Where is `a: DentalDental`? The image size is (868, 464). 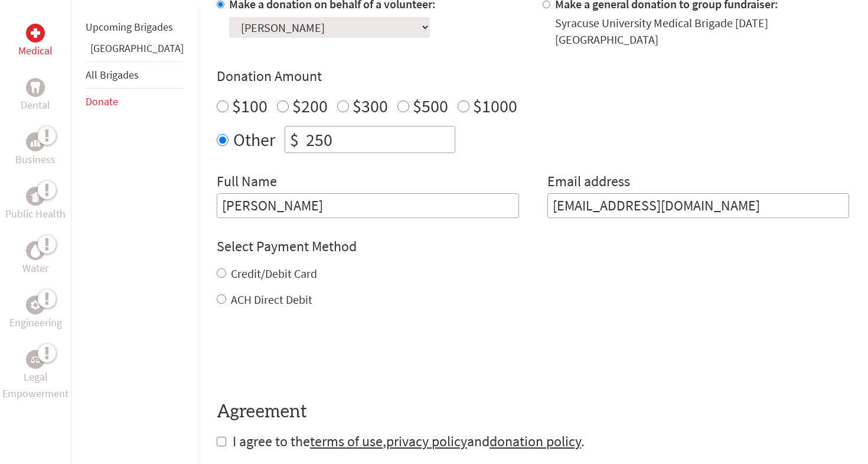
a: DentalDental is located at coordinates (35, 95).